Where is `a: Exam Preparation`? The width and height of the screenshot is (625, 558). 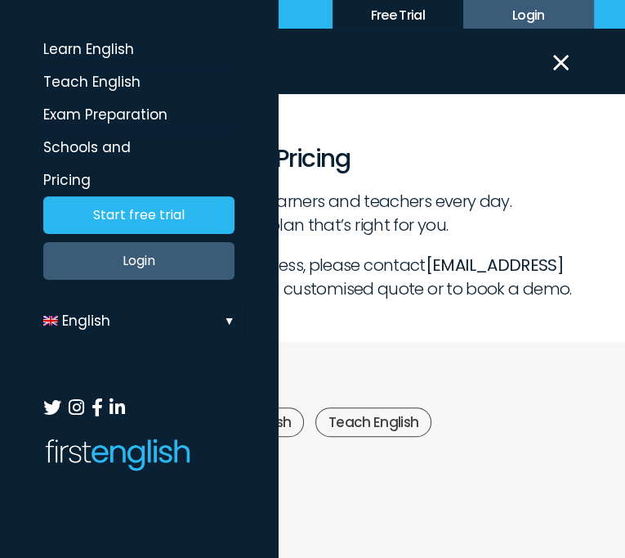
a: Exam Preparation is located at coordinates (139, 114).